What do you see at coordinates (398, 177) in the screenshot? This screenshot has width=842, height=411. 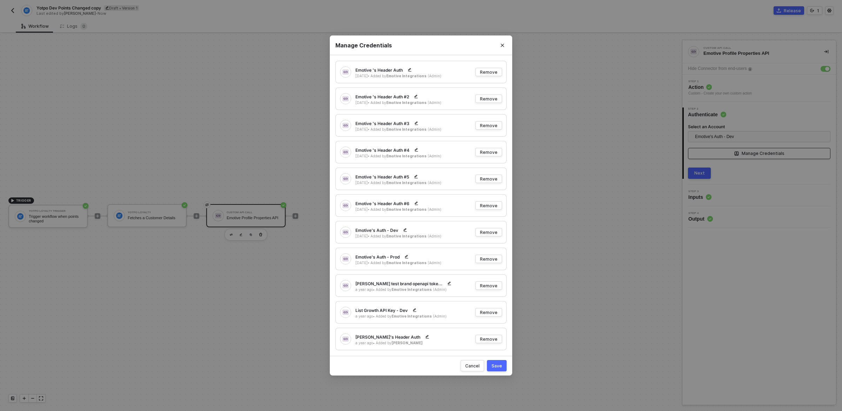 I see `div: Emotive 's Header Auth #5` at bounding box center [398, 177].